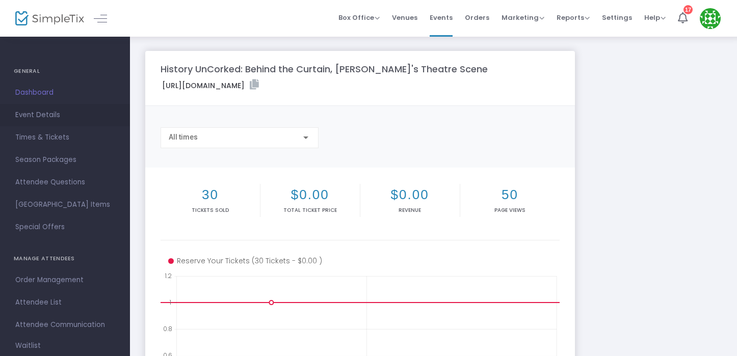 The height and width of the screenshot is (356, 737). I want to click on h2: 30, so click(210, 195).